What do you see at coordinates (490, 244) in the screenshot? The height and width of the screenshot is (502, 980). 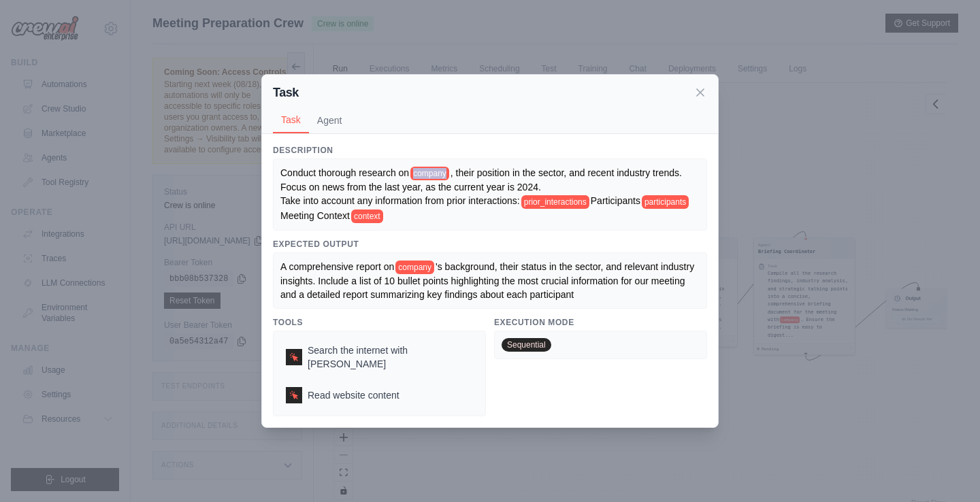 I see `h3: Expected Output` at bounding box center [490, 244].